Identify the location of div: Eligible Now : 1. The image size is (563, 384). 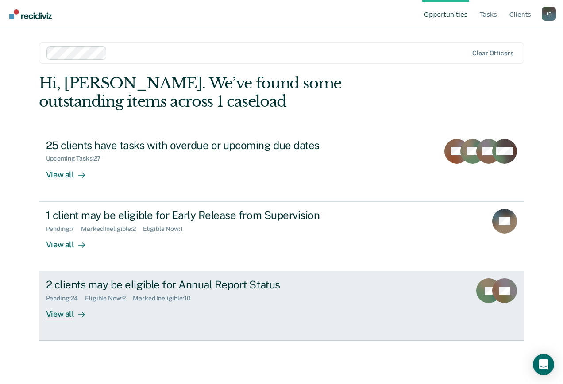
(166, 229).